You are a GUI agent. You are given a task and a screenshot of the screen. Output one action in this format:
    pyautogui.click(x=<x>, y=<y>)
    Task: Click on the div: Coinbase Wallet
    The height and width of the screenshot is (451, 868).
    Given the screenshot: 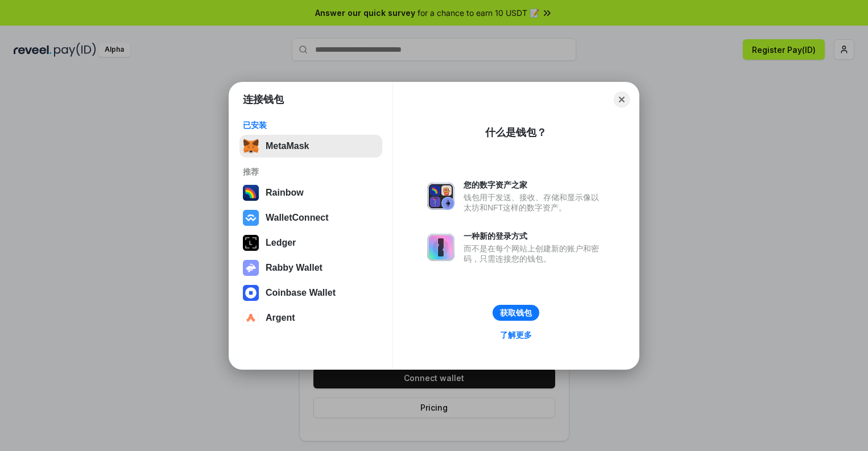 What is the action you would take?
    pyautogui.click(x=300, y=293)
    